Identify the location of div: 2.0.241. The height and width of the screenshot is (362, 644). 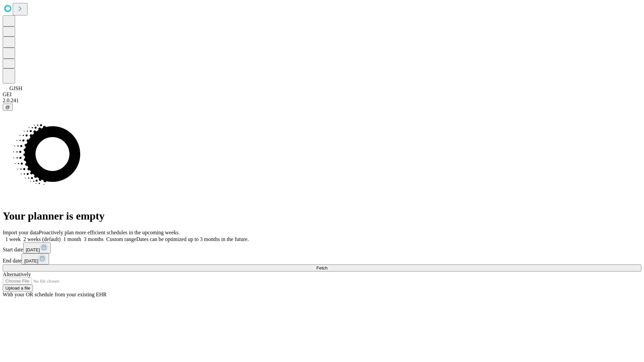
(322, 100).